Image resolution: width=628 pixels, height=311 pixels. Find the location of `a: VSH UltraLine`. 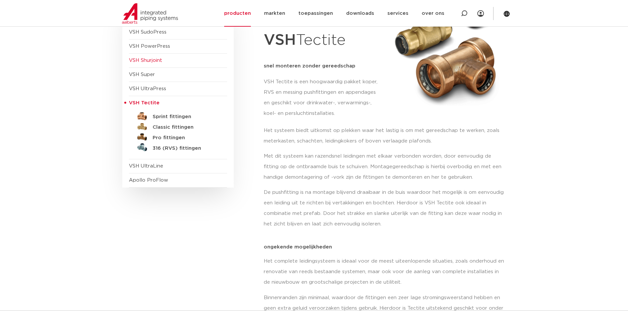

a: VSH UltraLine is located at coordinates (146, 166).